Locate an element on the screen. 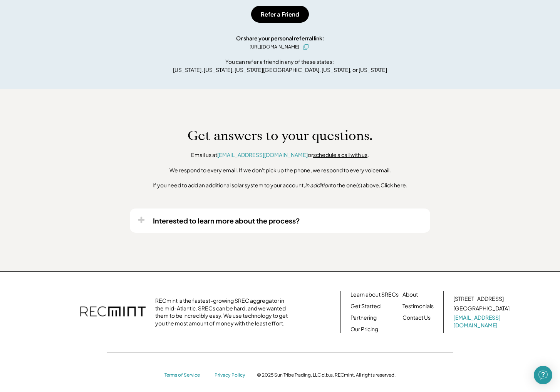  a: Partnering is located at coordinates (363, 318).